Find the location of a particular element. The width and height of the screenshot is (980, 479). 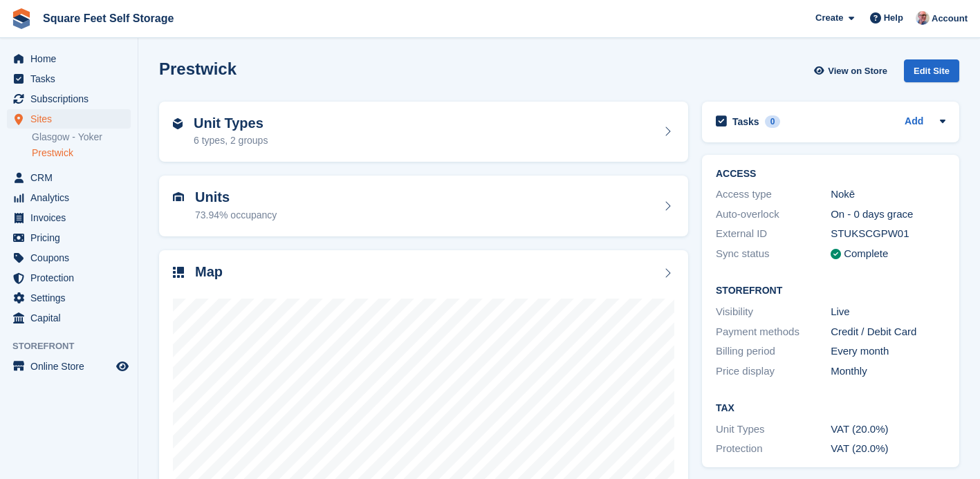

div: 0 is located at coordinates (773, 122).